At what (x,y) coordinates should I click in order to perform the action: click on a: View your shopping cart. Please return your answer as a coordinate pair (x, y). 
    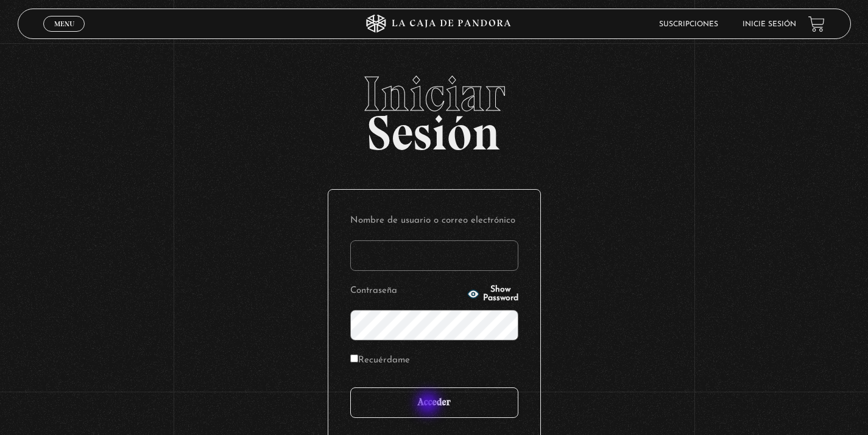
    Looking at the image, I should click on (817, 23).